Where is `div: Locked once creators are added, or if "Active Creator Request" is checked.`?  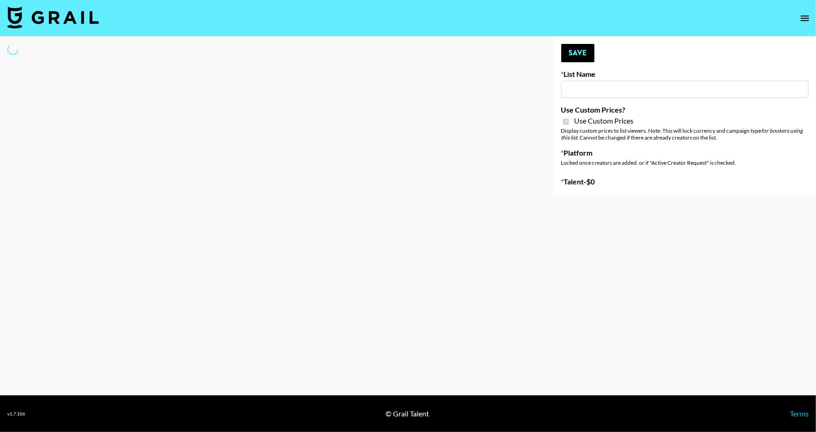
div: Locked once creators are added, or if "Active Creator Request" is checked. is located at coordinates (685, 162).